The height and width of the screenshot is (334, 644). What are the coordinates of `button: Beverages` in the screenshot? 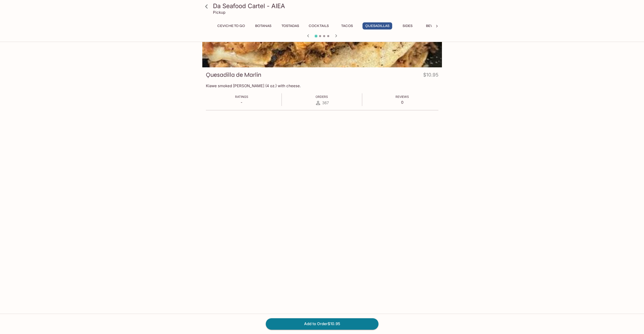 It's located at (437, 26).